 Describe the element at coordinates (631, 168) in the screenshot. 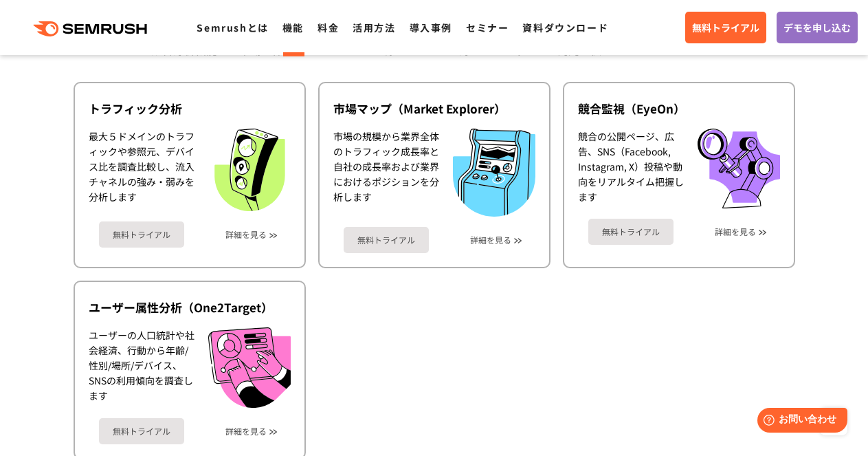

I see `div: 競合の公開ページ、広告、SNS（Facebook, Instagram, X）投稿や動向をリアルタイム把握します` at that location.